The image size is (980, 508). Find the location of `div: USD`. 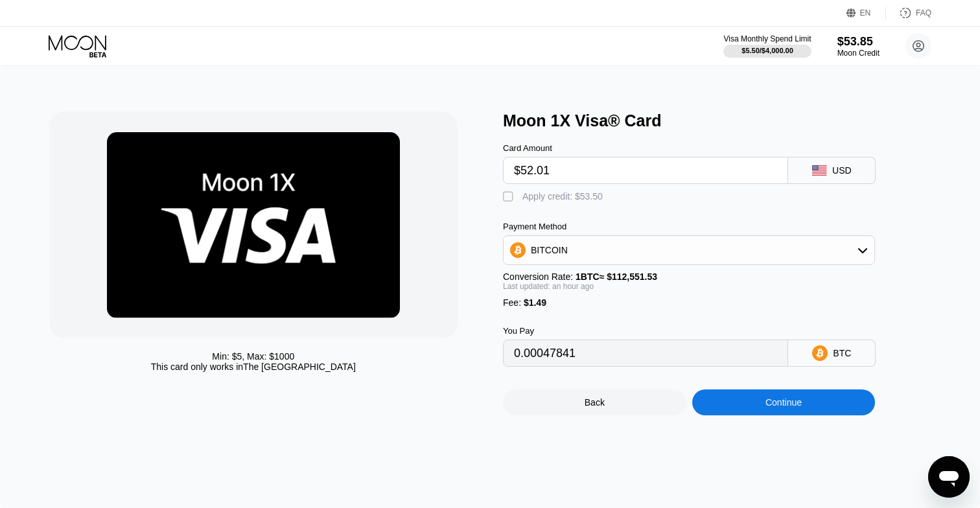

div: USD is located at coordinates (842, 170).